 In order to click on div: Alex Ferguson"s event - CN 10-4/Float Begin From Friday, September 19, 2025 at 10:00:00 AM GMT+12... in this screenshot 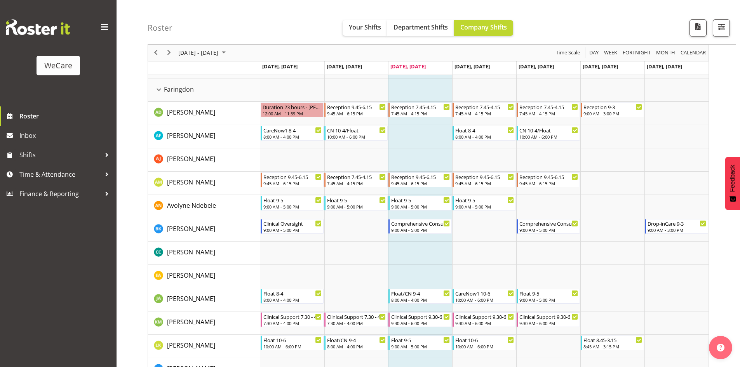, I will do `click(548, 133)`.